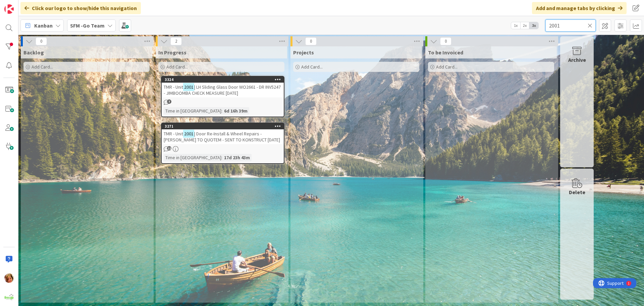 This screenshot has width=644, height=306. Describe the element at coordinates (9, 278) in the screenshot. I see `img: KD` at that location.